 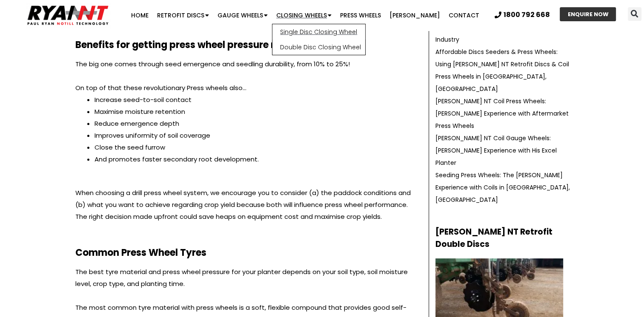 What do you see at coordinates (245, 278) in the screenshot?
I see `p: The best tyre material and press wheel pressure for your planter depends on your soil type, soil ...` at bounding box center [245, 278].